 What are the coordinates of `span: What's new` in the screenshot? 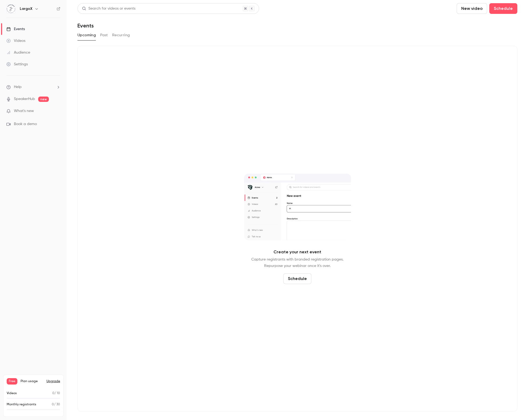 It's located at (24, 111).